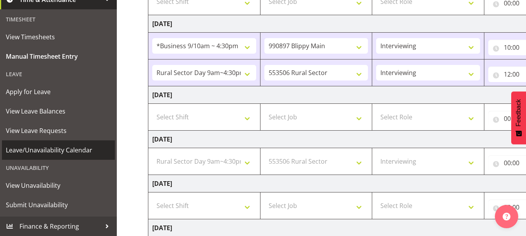  Describe the element at coordinates (58, 150) in the screenshot. I see `a: Leave/Unavailability Calendar` at that location.